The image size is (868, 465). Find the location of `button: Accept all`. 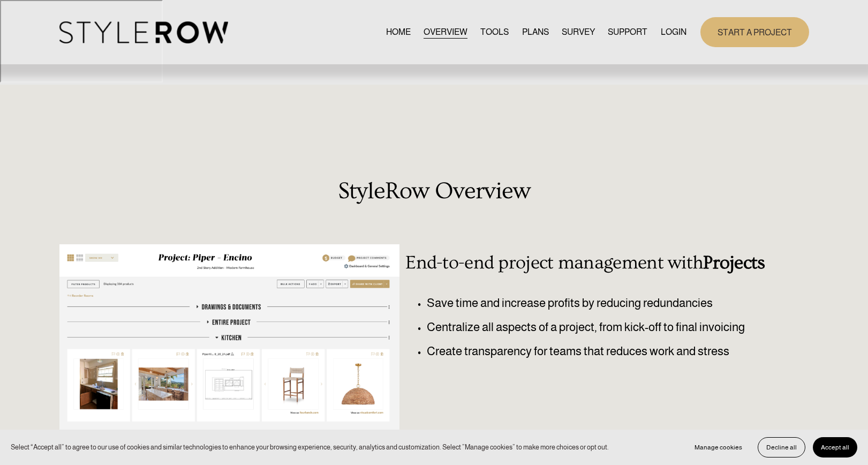

button: Accept all is located at coordinates (835, 447).